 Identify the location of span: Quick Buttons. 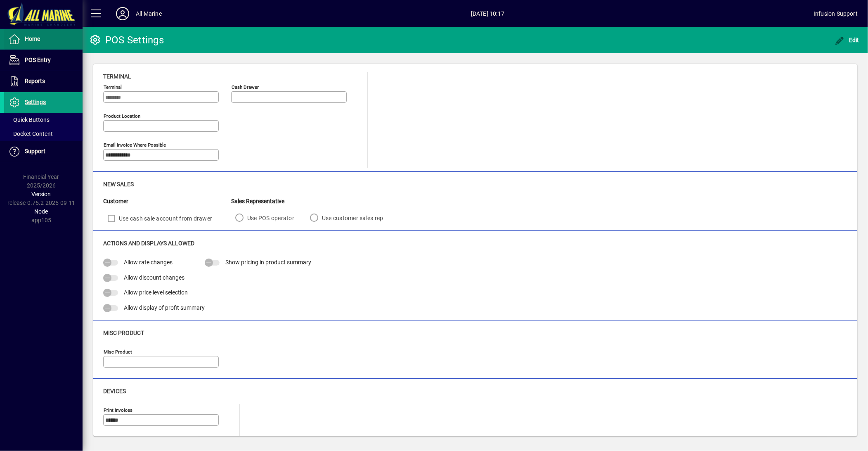
(29, 120).